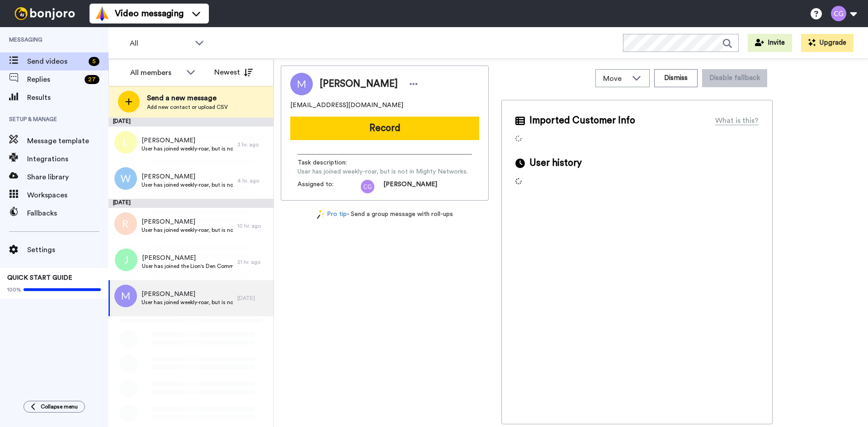  I want to click on img: r.png, so click(126, 224).